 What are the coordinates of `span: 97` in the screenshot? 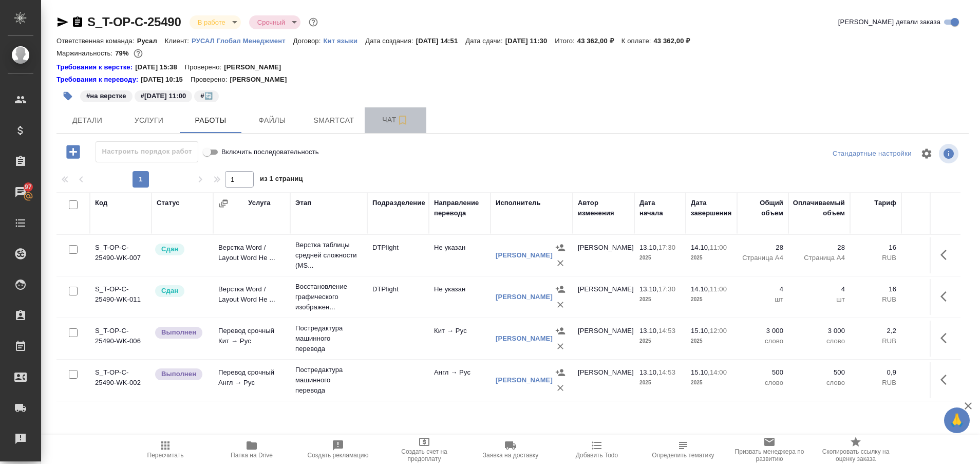 It's located at (28, 187).